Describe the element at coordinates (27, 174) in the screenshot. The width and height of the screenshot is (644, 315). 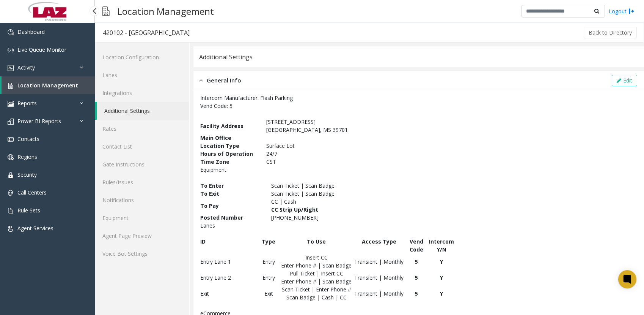
I see `span: Security` at that location.